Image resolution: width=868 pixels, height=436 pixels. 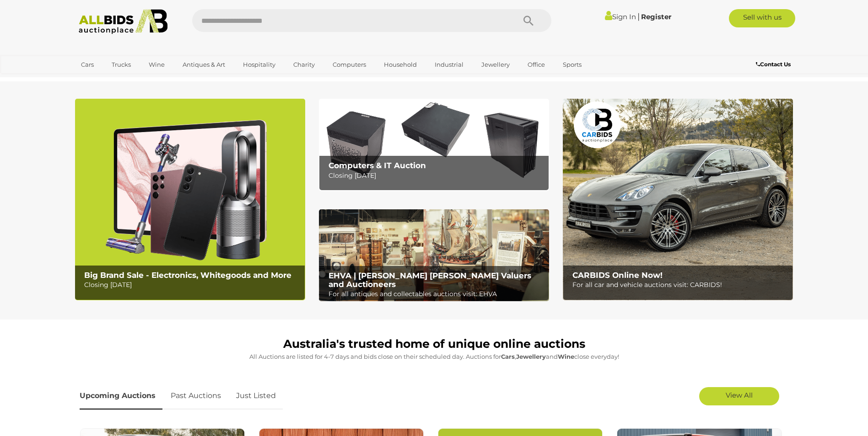 What do you see at coordinates (774, 64) in the screenshot?
I see `a: Contact Us` at bounding box center [774, 64].